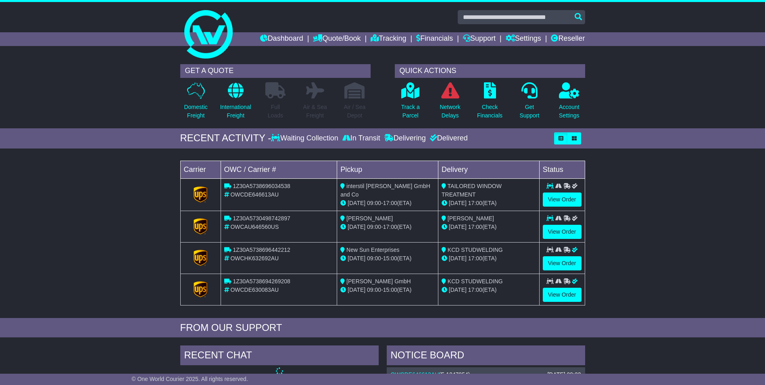 Image resolution: width=765 pixels, height=385 pixels. I want to click on a: Tracking, so click(388, 39).